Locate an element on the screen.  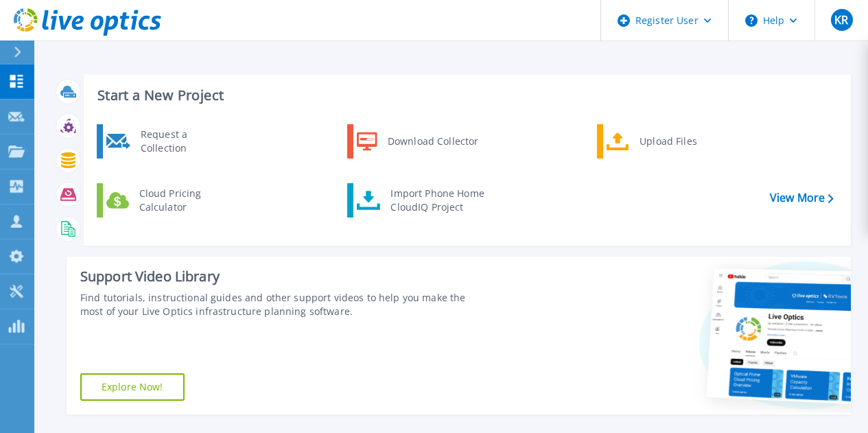
span: KR is located at coordinates (841, 20).